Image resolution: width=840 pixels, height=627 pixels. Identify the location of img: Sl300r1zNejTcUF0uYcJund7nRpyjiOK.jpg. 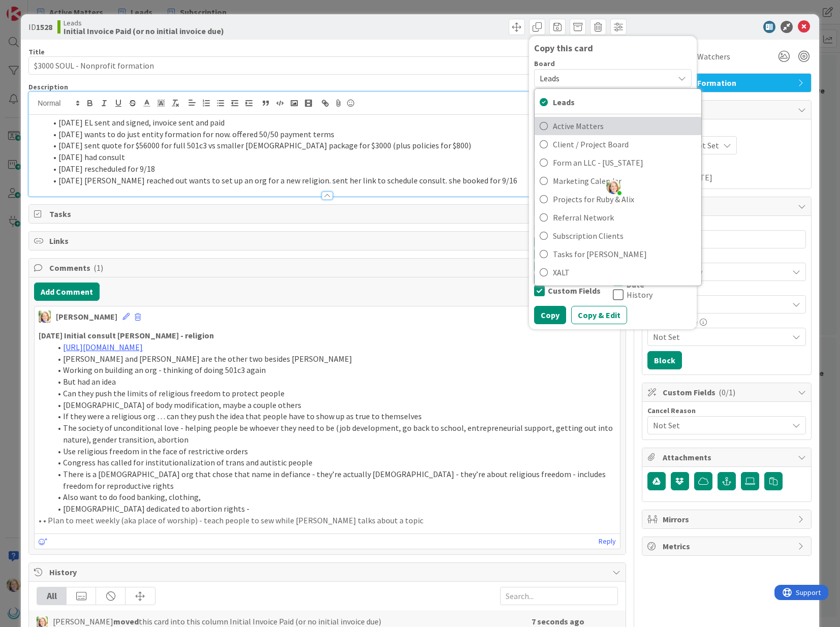
(613, 187).